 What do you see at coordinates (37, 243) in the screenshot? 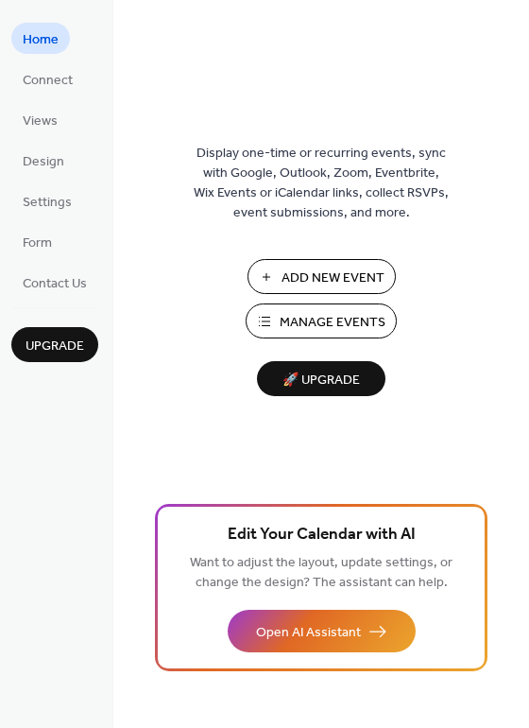
I see `span: Form` at bounding box center [37, 243].